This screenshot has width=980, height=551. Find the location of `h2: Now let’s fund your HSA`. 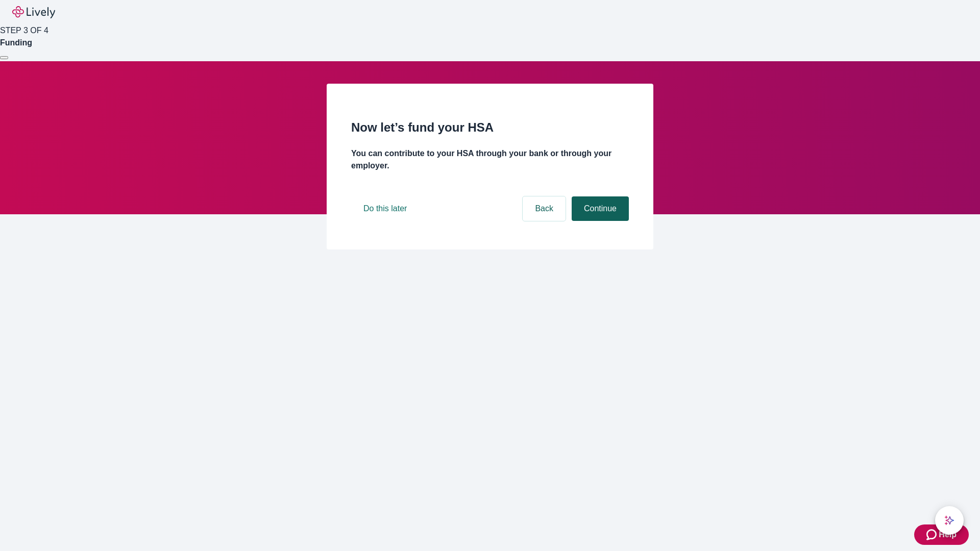

h2: Now let’s fund your HSA is located at coordinates (490, 128).